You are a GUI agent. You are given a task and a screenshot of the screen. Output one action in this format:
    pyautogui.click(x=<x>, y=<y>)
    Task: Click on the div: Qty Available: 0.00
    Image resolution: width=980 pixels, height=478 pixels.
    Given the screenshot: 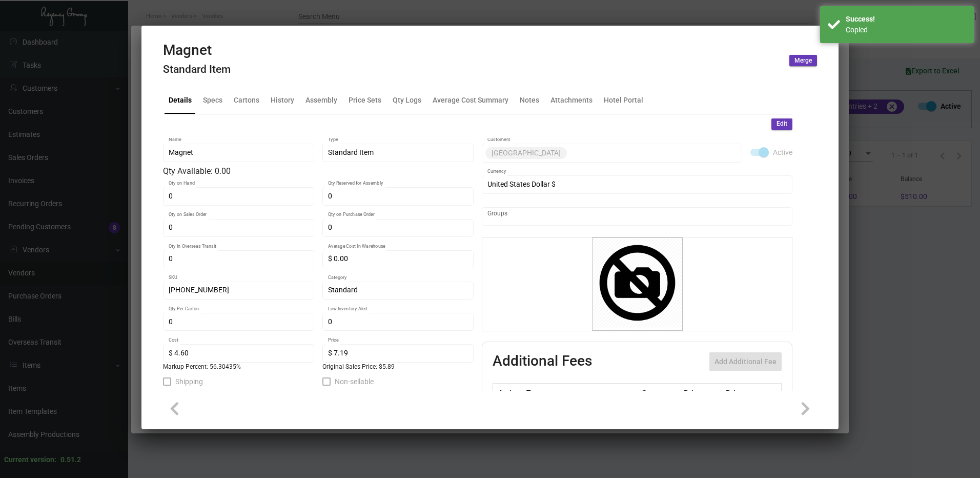 What is the action you would take?
    pyautogui.click(x=318, y=171)
    